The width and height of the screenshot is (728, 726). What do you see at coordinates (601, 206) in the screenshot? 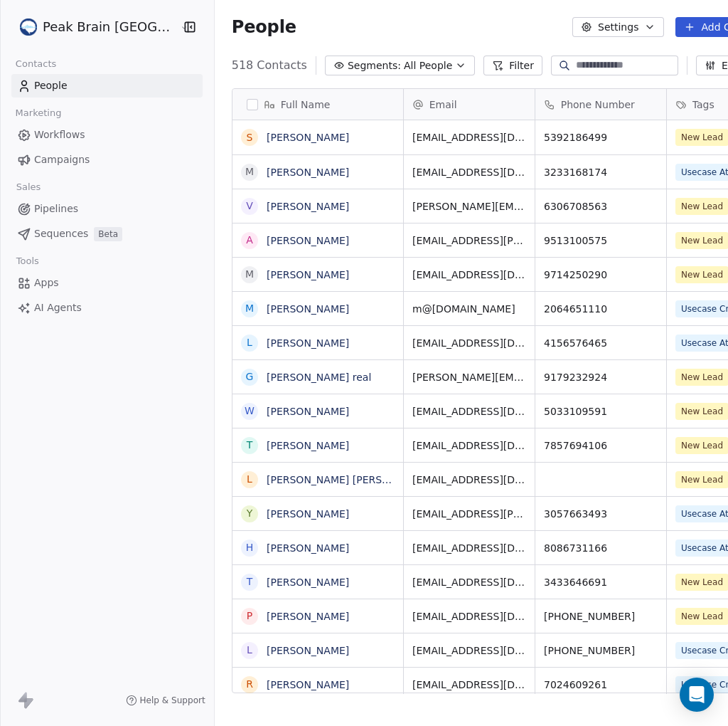
I see `span: 6306708563` at bounding box center [601, 206].